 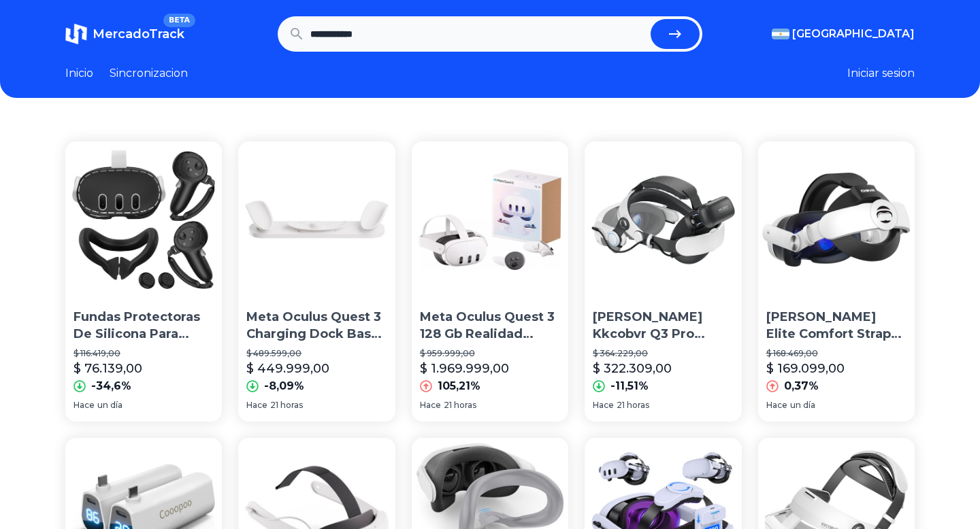 What do you see at coordinates (284, 387) in the screenshot?
I see `p: -8,09%` at bounding box center [284, 387].